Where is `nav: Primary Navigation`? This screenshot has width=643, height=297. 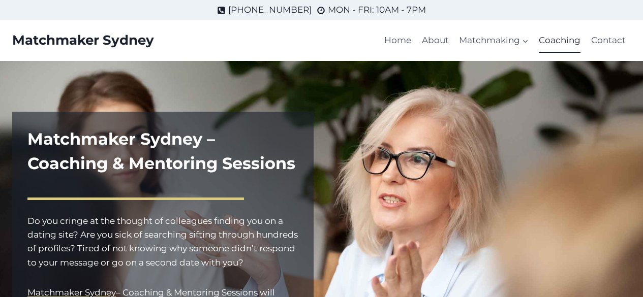 nav: Primary Navigation is located at coordinates (505, 41).